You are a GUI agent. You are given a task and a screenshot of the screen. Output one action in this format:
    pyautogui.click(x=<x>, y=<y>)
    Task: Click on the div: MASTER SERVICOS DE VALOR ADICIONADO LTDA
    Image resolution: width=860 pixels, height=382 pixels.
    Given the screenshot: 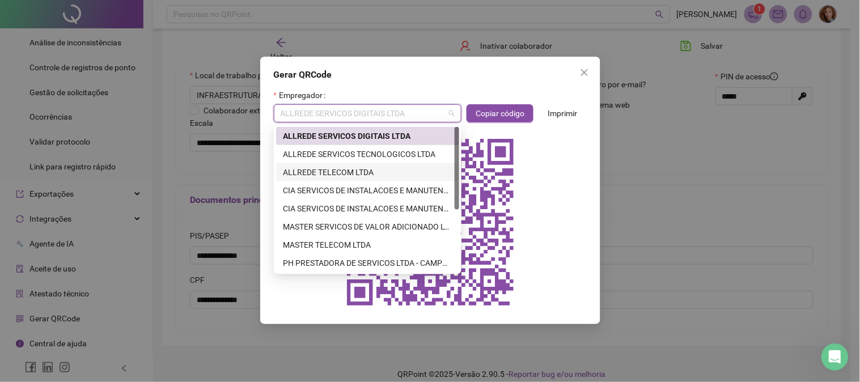 What is the action you would take?
    pyautogui.click(x=367, y=227)
    